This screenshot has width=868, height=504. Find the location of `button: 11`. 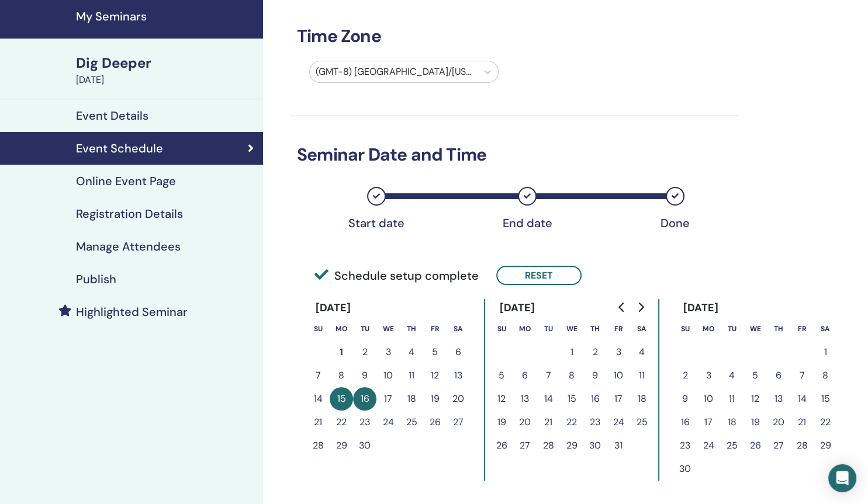

button: 11 is located at coordinates (732, 399).